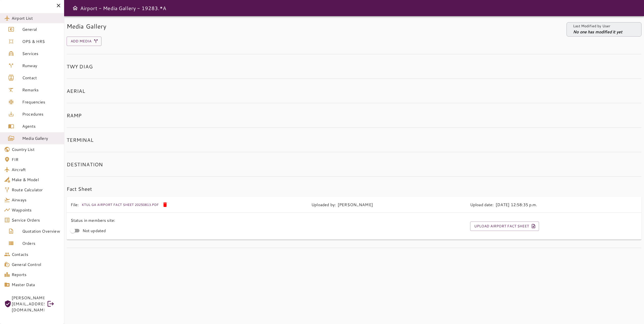 The height and width of the screenshot is (324, 644). Describe the element at coordinates (41, 66) in the screenshot. I see `span: Runway` at that location.